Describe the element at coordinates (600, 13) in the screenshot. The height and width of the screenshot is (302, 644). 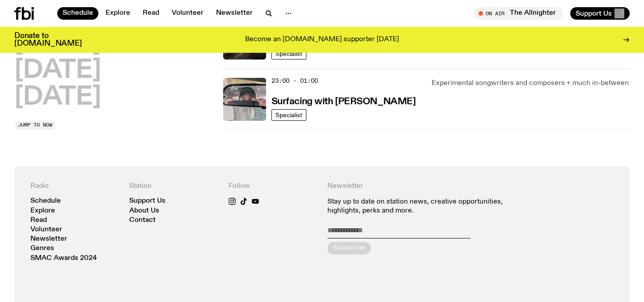
I see `button: Support Us` at that location.